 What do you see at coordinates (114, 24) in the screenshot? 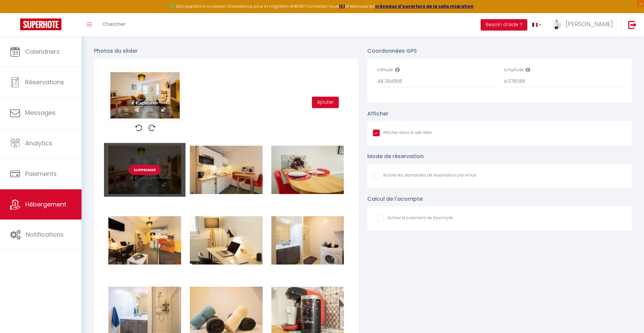
I see `span: Chercher` at bounding box center [114, 24].